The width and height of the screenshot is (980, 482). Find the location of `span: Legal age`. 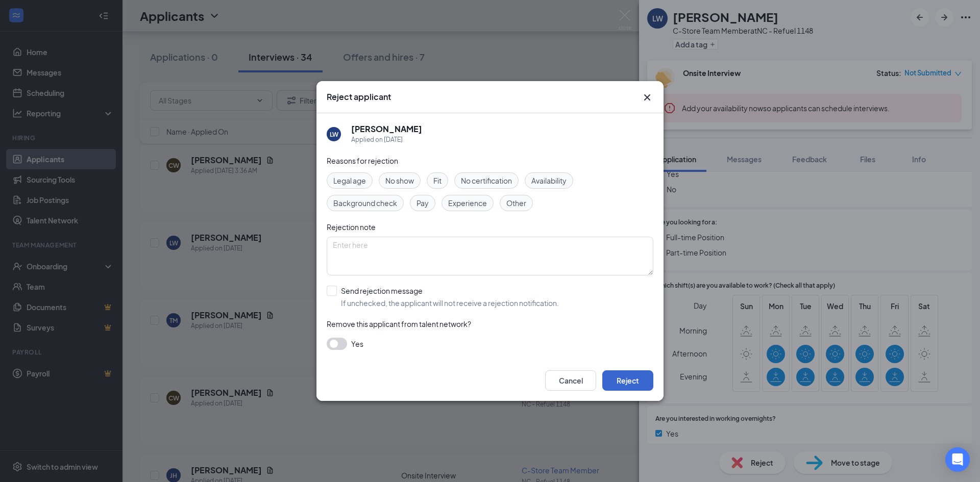

span: Legal age is located at coordinates (350, 181).